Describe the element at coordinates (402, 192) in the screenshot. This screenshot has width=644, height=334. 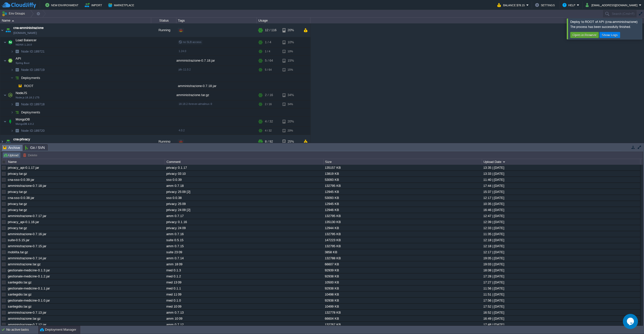
I see `div: 12945 KB` at that location.